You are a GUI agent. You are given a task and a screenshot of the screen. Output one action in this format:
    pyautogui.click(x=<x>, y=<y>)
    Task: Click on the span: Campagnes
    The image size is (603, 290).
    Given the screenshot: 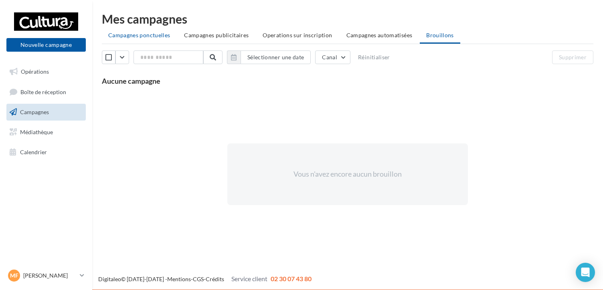 What is the action you would take?
    pyautogui.click(x=34, y=112)
    